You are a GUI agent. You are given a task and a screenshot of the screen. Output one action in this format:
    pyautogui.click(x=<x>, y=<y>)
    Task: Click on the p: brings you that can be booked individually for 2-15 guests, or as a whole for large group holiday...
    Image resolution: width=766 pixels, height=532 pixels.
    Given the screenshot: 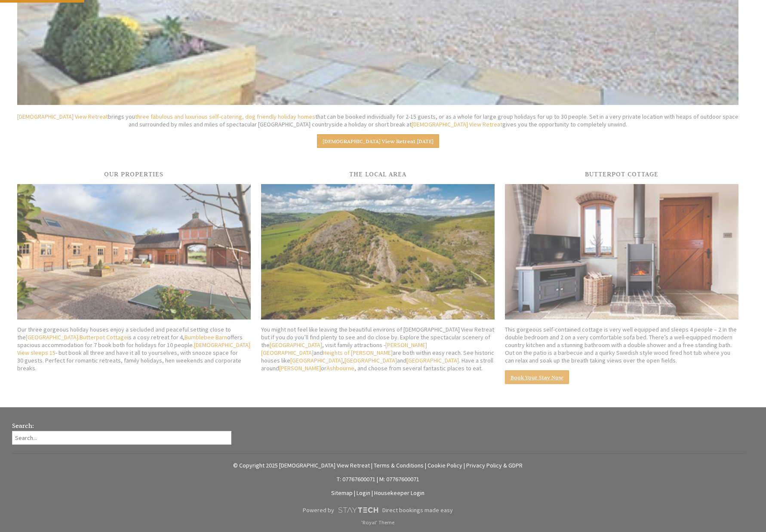 What is the action you would take?
    pyautogui.click(x=377, y=120)
    